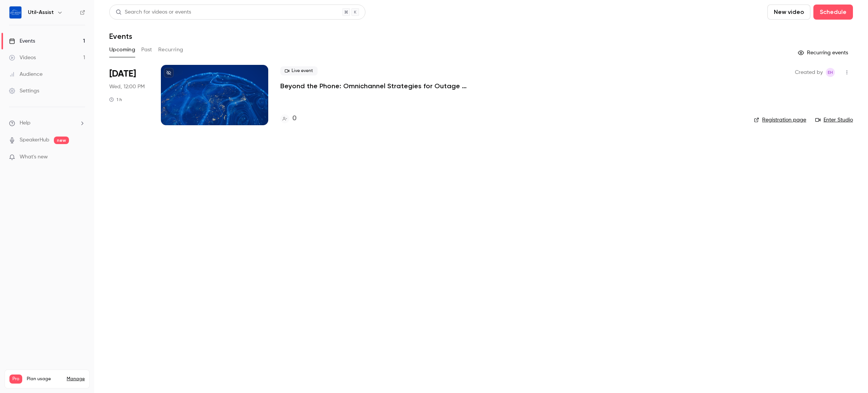  Describe the element at coordinates (116, 100) in the screenshot. I see `div: 1 h` at that location.